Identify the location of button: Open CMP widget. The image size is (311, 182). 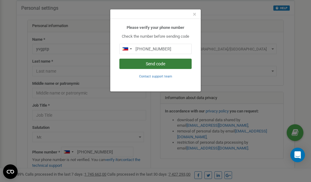
(10, 172).